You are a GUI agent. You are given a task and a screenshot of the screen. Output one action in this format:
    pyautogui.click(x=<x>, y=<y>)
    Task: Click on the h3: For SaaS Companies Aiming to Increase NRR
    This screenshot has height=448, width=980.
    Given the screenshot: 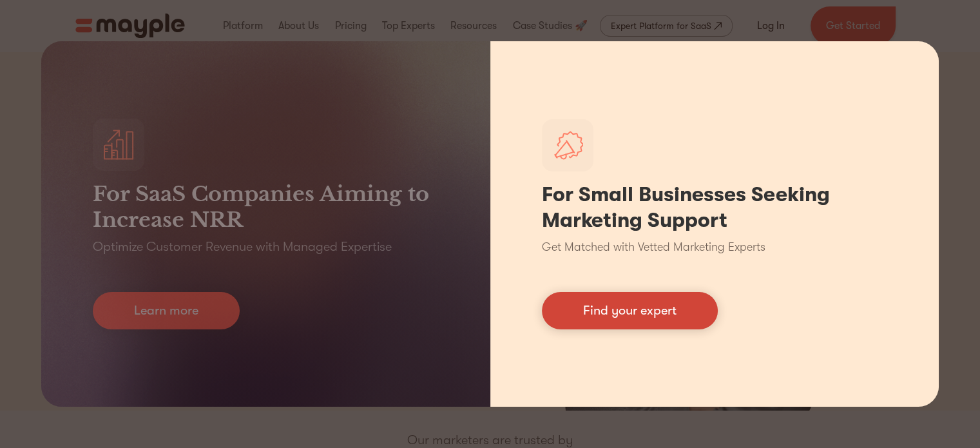 What is the action you would take?
    pyautogui.click(x=265, y=207)
    